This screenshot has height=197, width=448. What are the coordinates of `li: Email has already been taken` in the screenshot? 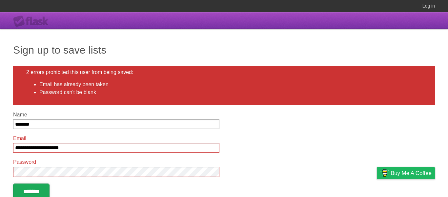 It's located at (231, 84).